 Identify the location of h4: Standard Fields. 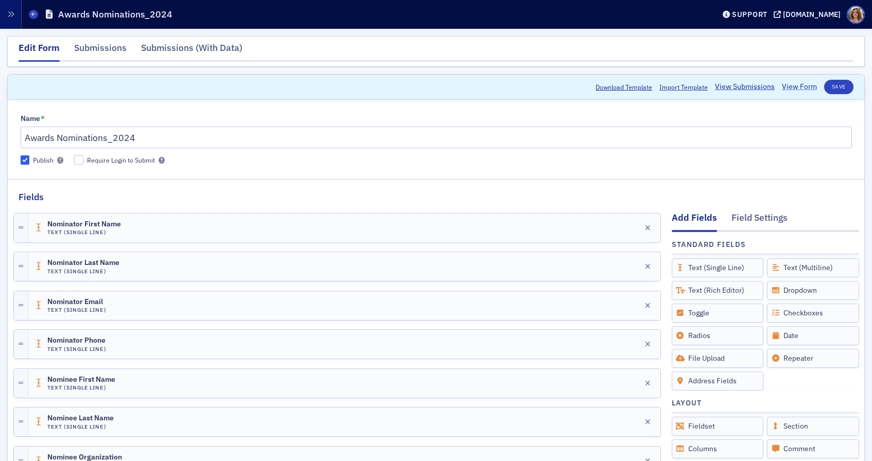
(709, 245).